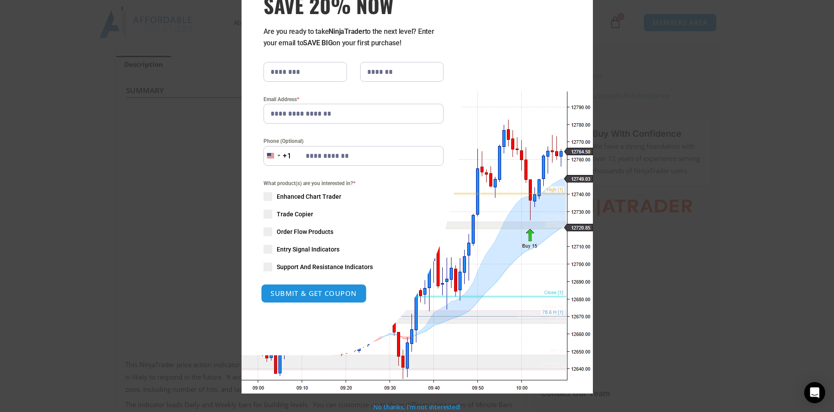 The height and width of the screenshot is (412, 834). What do you see at coordinates (325, 267) in the screenshot?
I see `span: Support And Resistance Indicators` at bounding box center [325, 267].